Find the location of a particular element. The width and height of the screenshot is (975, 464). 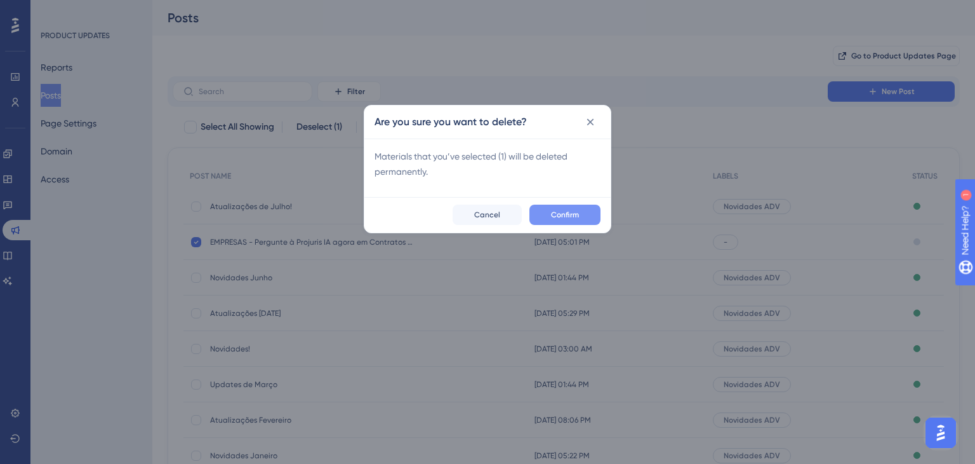

span: Materials that you’ve selected ( 1 ) will be deleted permanently. is located at coordinates (488, 164).